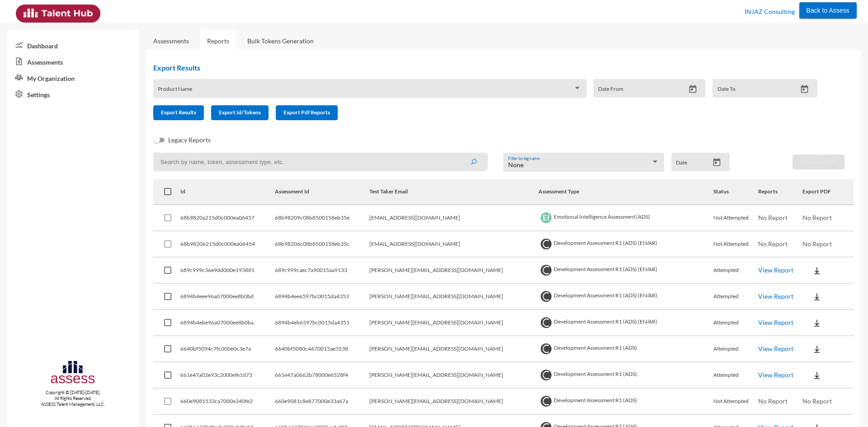  Describe the element at coordinates (454, 192) in the screenshot. I see `th: Test Taker Email` at that location.